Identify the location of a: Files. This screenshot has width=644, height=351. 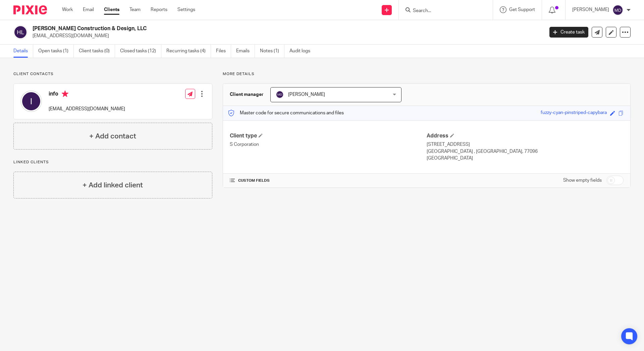
(223, 51).